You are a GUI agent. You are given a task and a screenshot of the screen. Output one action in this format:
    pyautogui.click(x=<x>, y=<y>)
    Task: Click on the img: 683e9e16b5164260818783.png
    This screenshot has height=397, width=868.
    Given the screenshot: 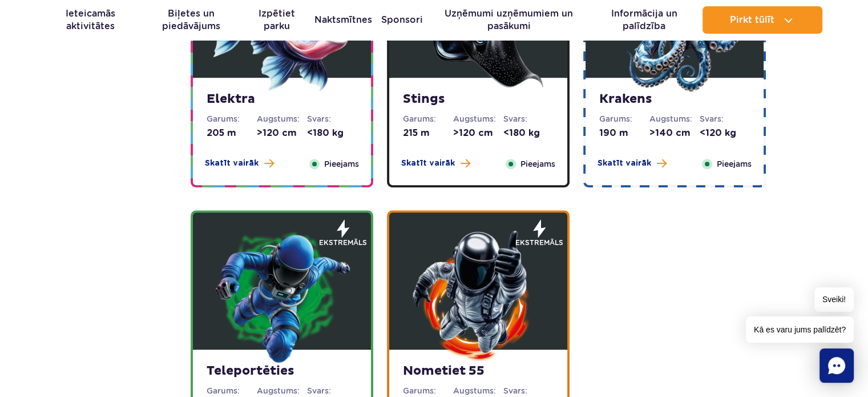 What is the action you would take?
    pyautogui.click(x=282, y=295)
    